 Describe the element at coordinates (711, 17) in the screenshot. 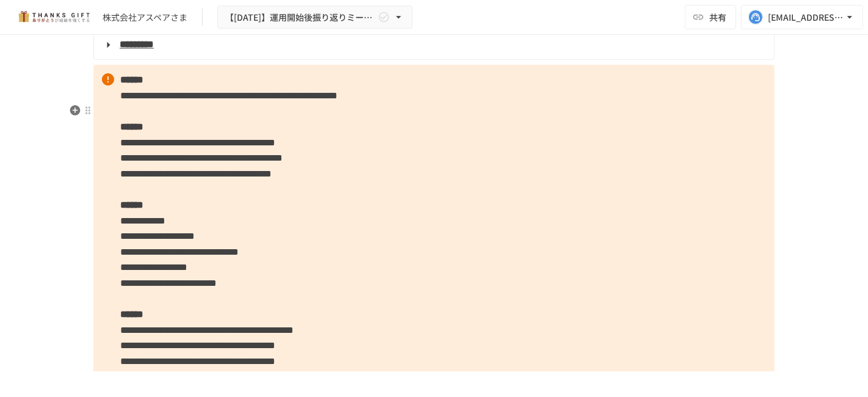

I see `button: 共有` at that location.